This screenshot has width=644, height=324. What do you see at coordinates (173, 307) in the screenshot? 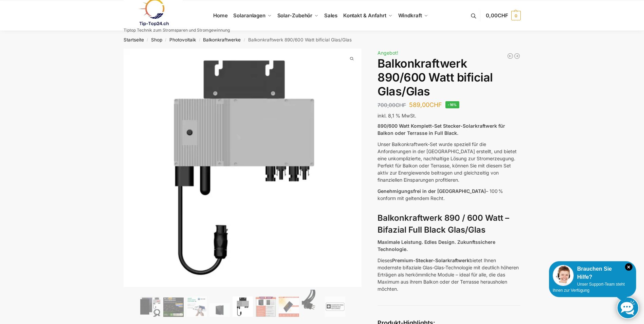
I see `img: Balkonkraftwerk 890/600 Watt bificial Glas/Glas – Bild 2` at bounding box center [173, 307].